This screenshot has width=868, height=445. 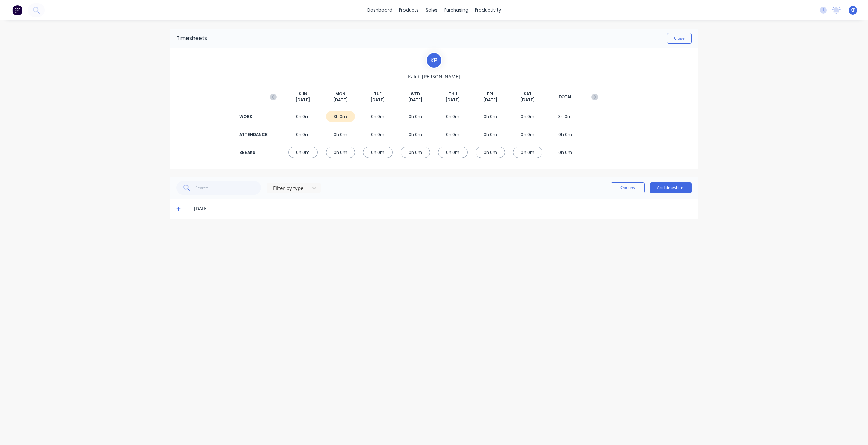 I want to click on button: Options, so click(x=627, y=188).